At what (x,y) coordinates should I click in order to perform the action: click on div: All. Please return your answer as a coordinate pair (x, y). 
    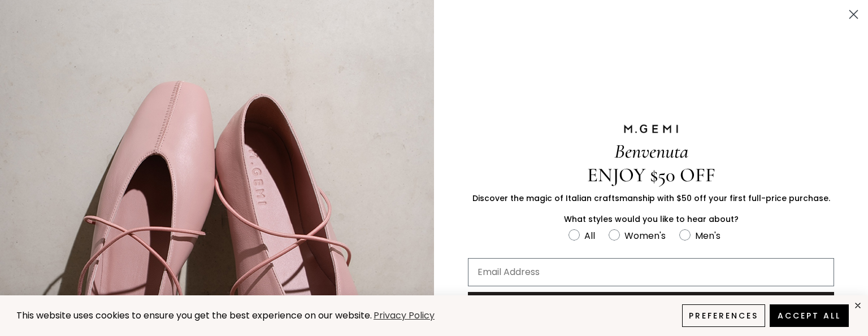
    Looking at the image, I should click on (590, 235).